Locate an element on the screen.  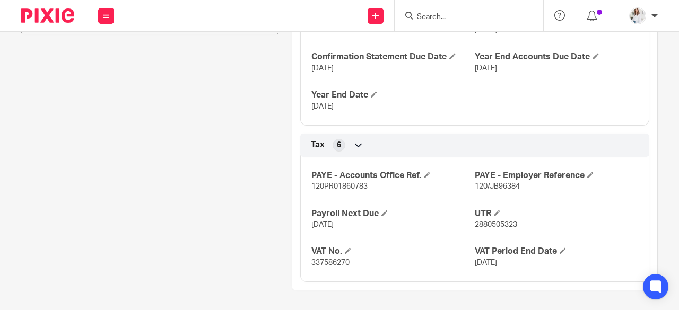
h4: PAYE - Employer Reference is located at coordinates (557, 176).